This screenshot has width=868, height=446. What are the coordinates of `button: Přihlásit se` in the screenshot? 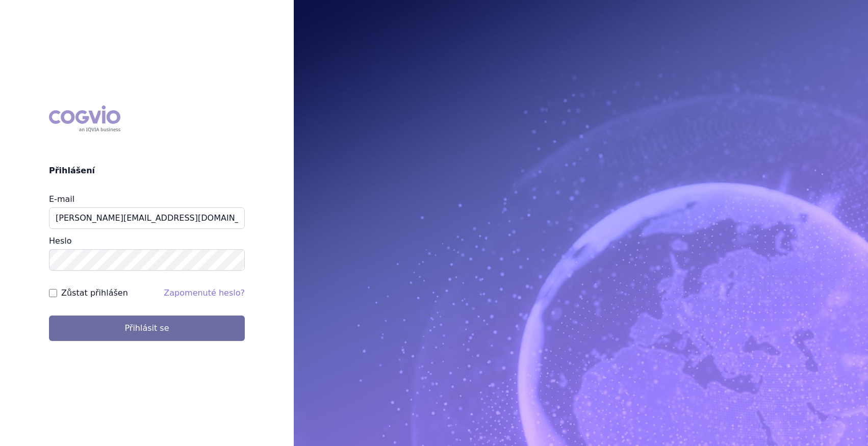 It's located at (147, 328).